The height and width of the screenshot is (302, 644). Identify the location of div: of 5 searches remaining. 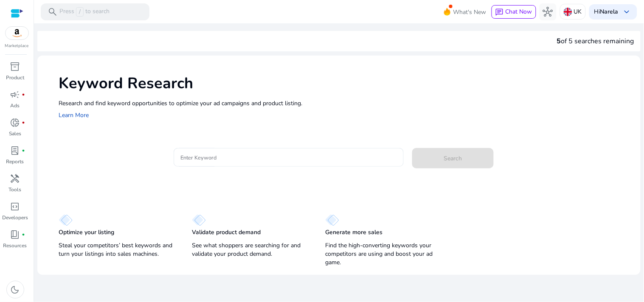
(596, 41).